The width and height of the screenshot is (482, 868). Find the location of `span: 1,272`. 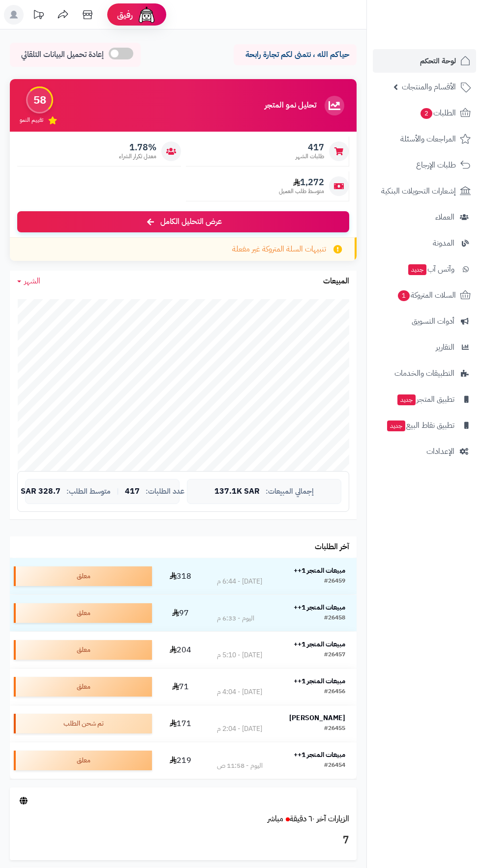

span: 1,272 is located at coordinates (301, 182).